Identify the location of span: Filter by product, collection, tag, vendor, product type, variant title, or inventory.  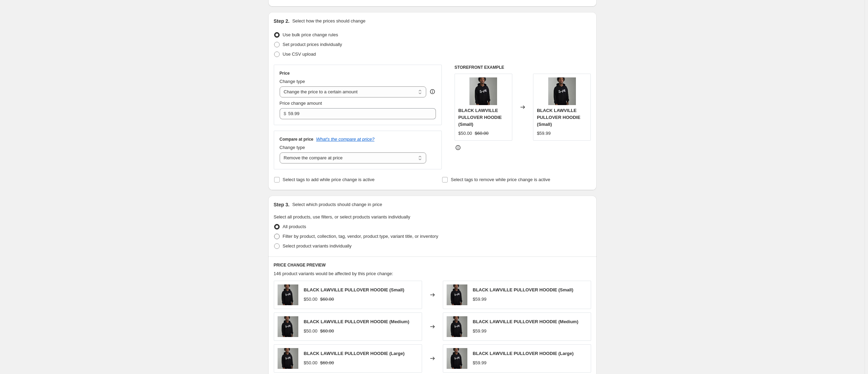
(361, 236).